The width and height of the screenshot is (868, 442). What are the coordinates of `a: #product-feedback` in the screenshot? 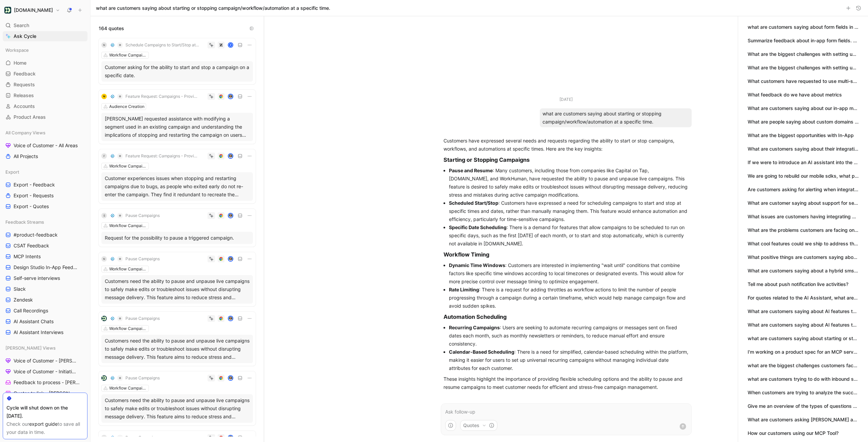 It's located at (45, 235).